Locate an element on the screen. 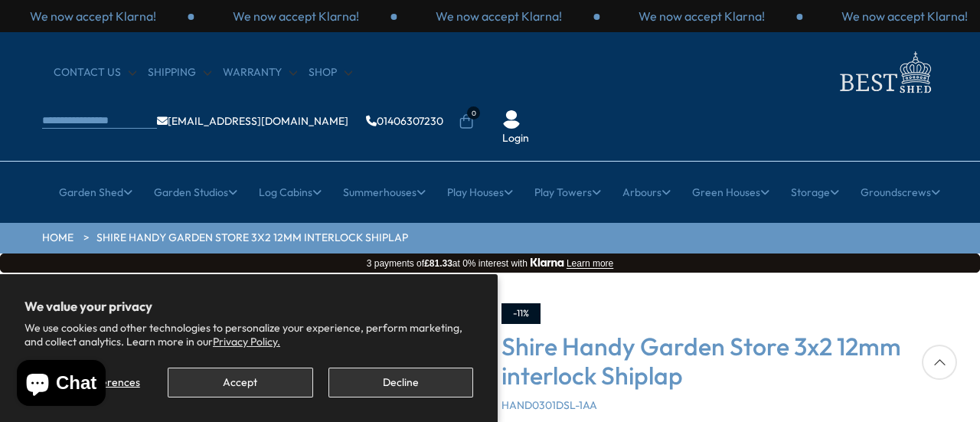  a: Shop is located at coordinates (330, 73).